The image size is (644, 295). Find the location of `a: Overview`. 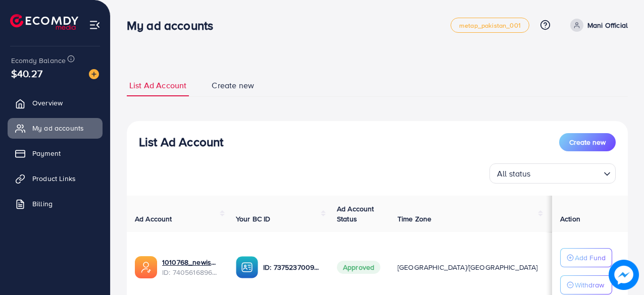

a: Overview is located at coordinates (55, 103).